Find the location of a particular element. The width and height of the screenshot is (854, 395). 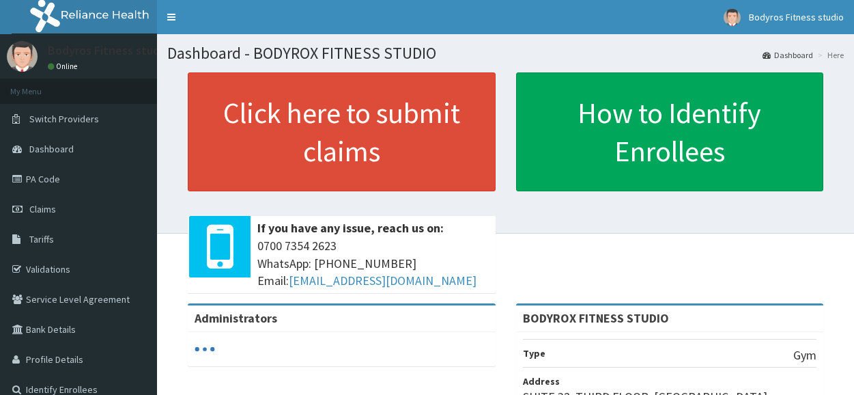

p: Bodyros Fitness studio is located at coordinates (109, 51).